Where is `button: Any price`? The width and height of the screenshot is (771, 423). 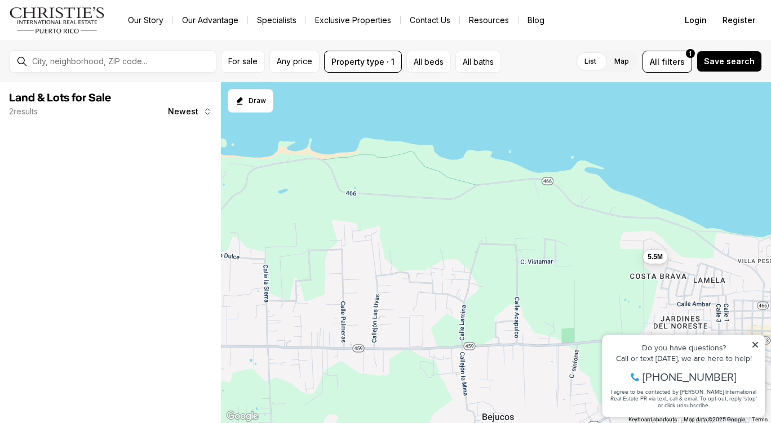
button: Any price is located at coordinates (294, 61).